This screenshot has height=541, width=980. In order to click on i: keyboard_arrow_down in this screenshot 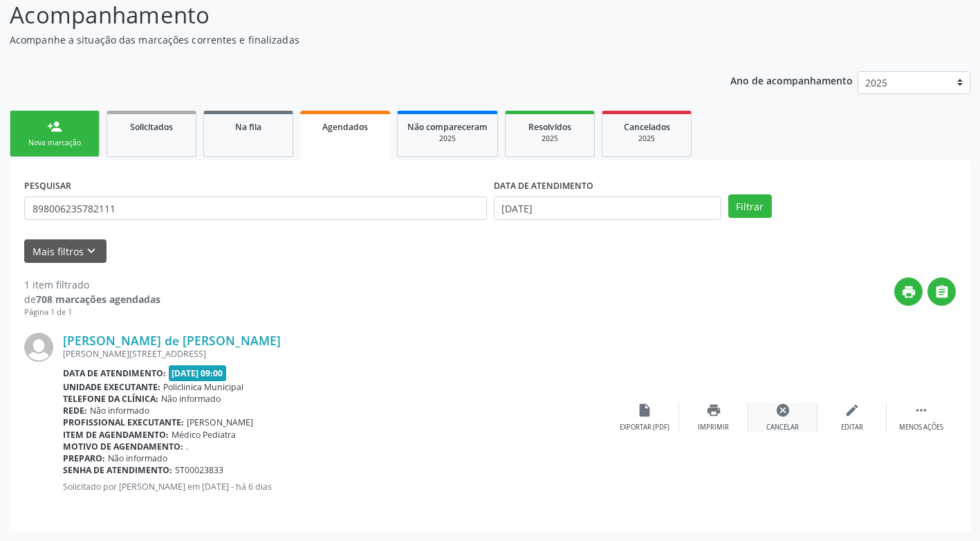, I will do `click(91, 250)`.